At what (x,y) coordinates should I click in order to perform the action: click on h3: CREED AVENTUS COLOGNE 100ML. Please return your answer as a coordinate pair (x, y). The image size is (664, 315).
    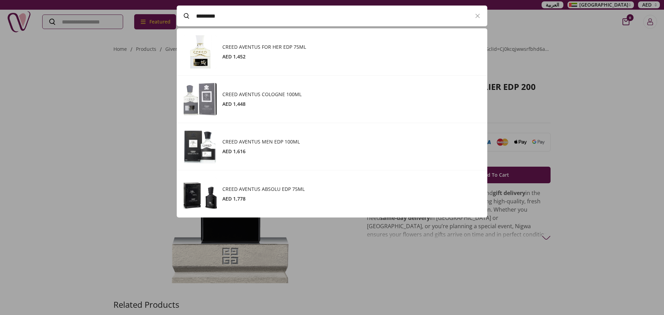
    Looking at the image, I should click on (352, 94).